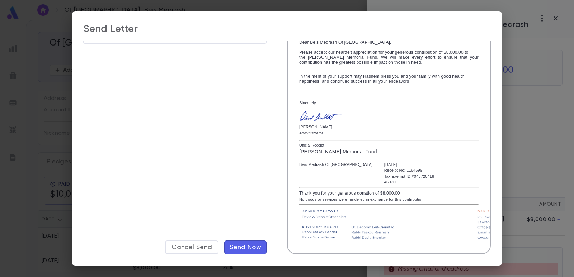 The width and height of the screenshot is (574, 277). I want to click on span: happiness, and continued success in all your endeavors, so click(354, 81).